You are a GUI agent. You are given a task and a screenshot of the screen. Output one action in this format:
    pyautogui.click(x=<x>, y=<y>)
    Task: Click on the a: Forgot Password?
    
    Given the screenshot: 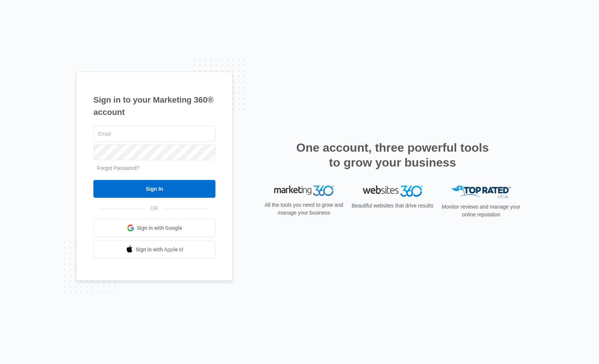 What is the action you would take?
    pyautogui.click(x=119, y=168)
    